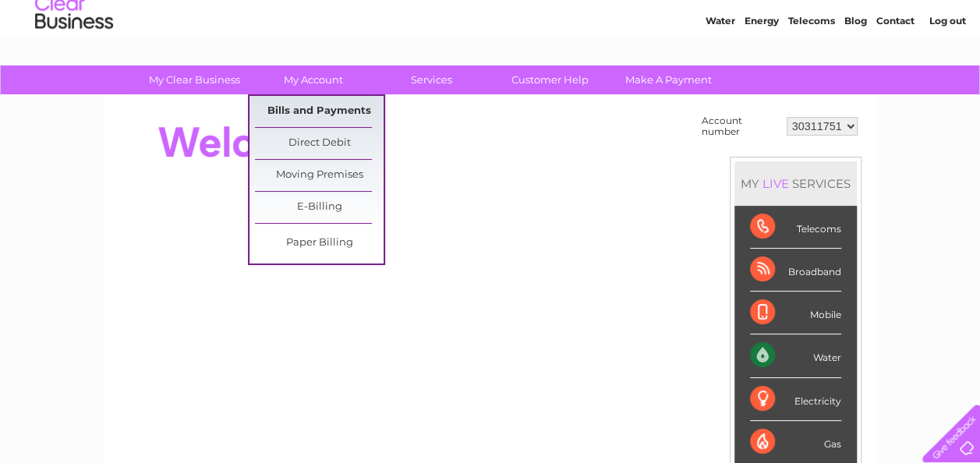 The height and width of the screenshot is (463, 980). What do you see at coordinates (795, 184) in the screenshot?
I see `div: MY SERVICES` at bounding box center [795, 184].